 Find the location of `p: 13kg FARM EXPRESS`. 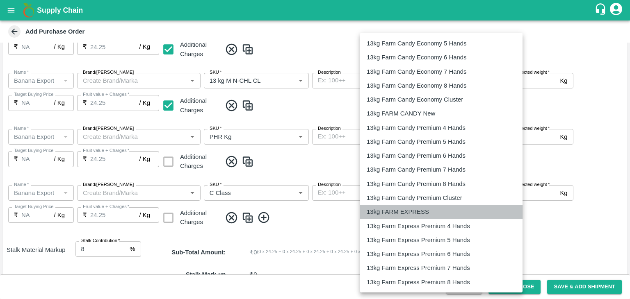

p: 13kg FARM EXPRESS is located at coordinates (398, 212).